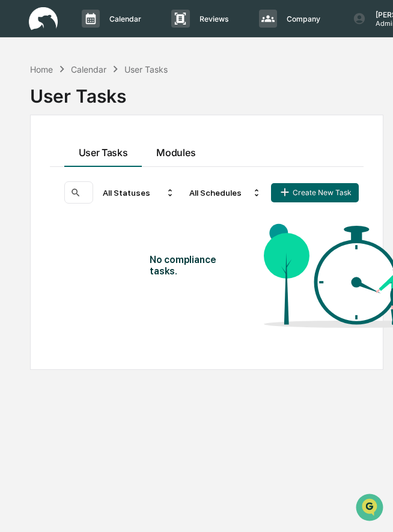 The width and height of the screenshot is (393, 532). Describe the element at coordinates (89, 69) in the screenshot. I see `div: Calendar` at that location.